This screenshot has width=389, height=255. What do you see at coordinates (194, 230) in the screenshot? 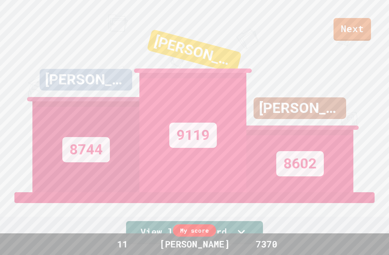
I see `div: My score` at bounding box center [194, 230].